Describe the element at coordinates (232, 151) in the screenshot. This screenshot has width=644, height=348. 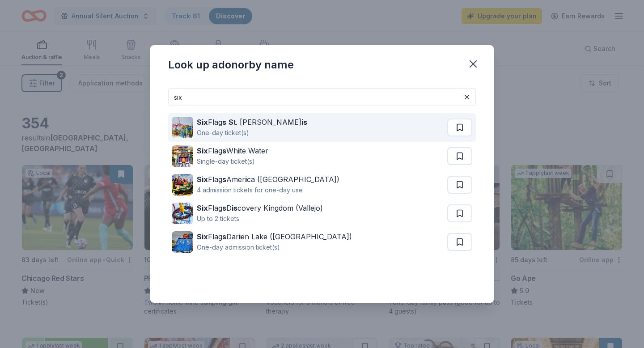
I see `div: Flag Wh te Water` at that location.